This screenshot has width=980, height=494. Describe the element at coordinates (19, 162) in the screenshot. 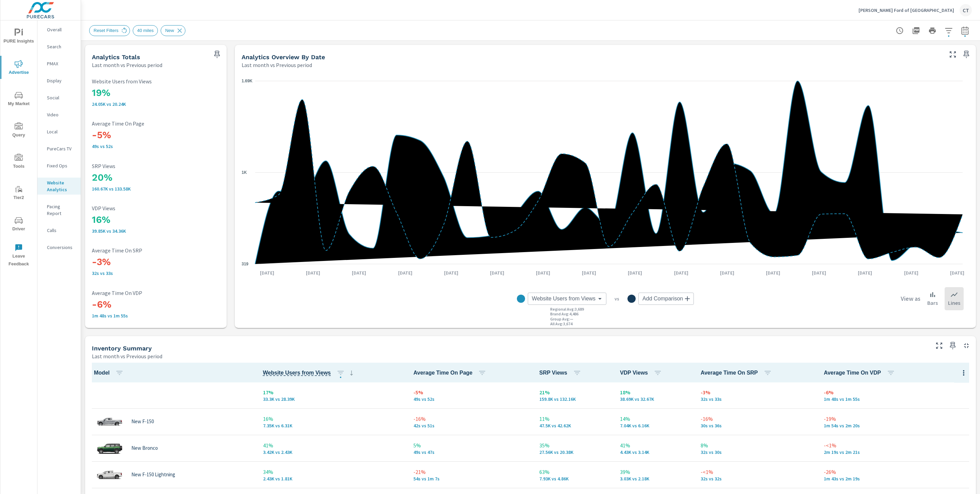

I see `span: Tools` at that location.